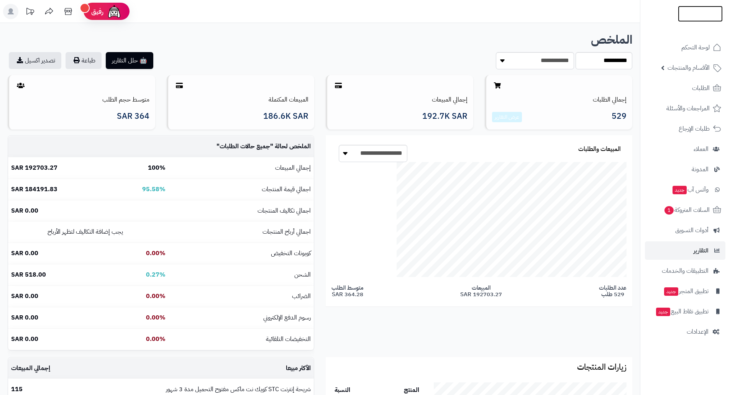 The height and width of the screenshot is (395, 730). Describe the element at coordinates (241, 211) in the screenshot. I see `td: اجمالي تكاليف المنتجات` at that location.